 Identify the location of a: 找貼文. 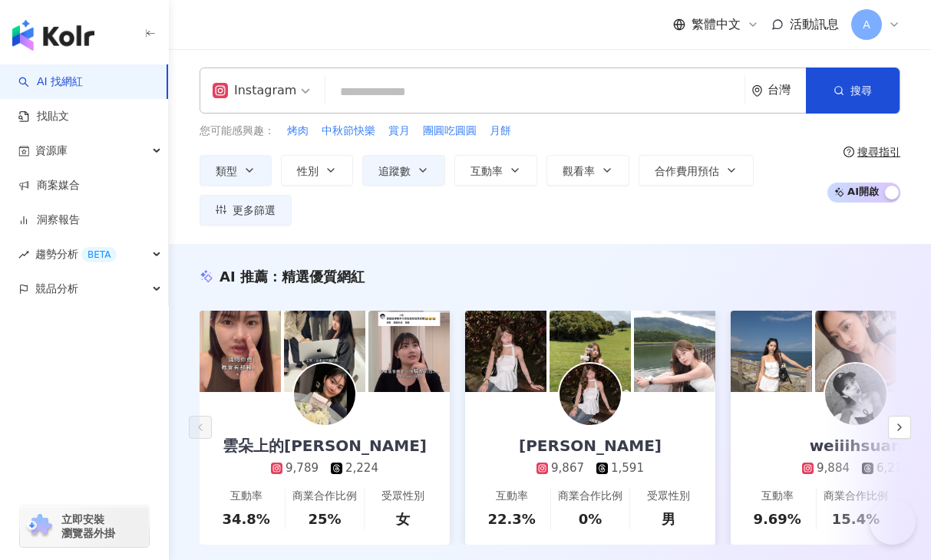
(44, 116).